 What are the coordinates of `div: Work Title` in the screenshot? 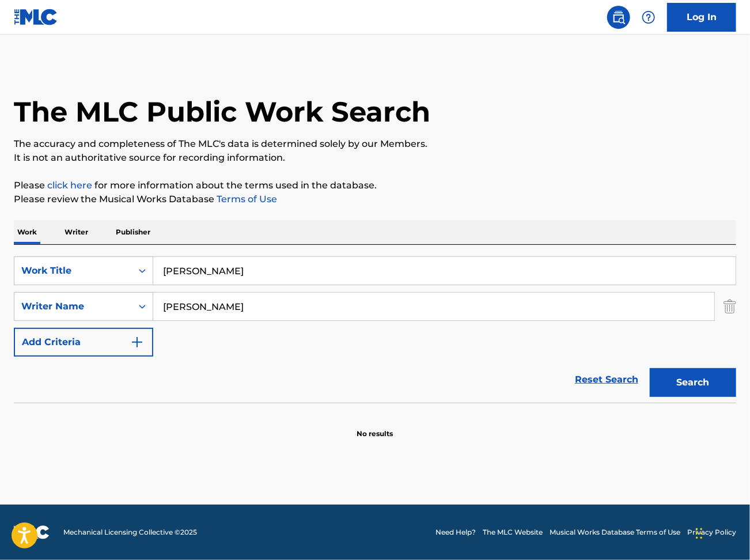 It's located at (73, 271).